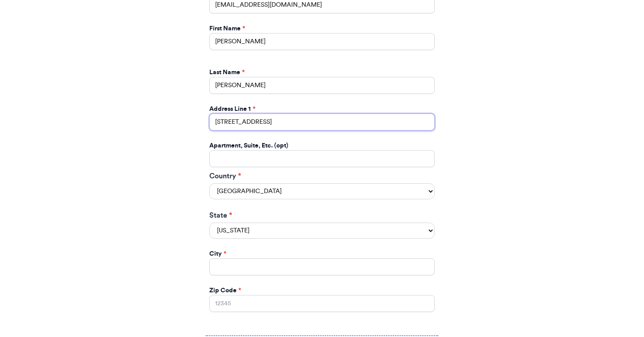 The image size is (644, 337). Describe the element at coordinates (227, 29) in the screenshot. I see `label: First Name` at that location.